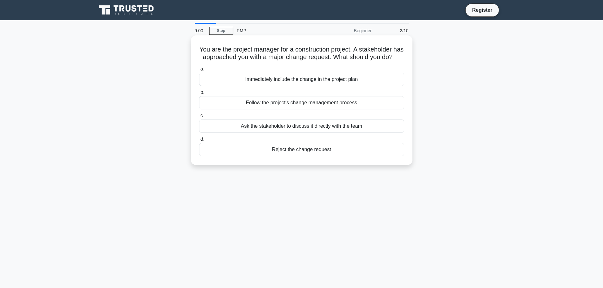 This screenshot has width=603, height=288. I want to click on div: Beginner, so click(348, 31).